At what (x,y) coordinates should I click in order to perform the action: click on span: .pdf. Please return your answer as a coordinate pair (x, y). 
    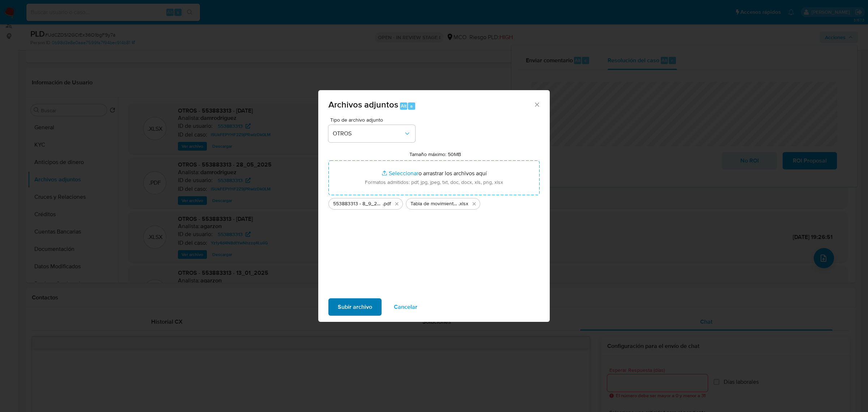
    Looking at the image, I should click on (387, 204).